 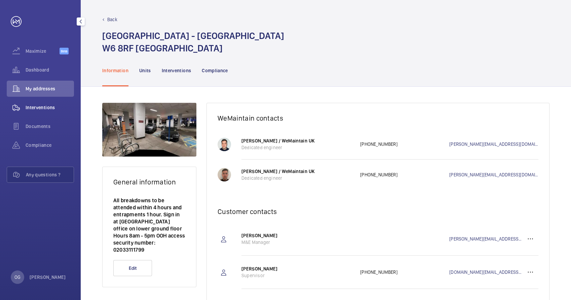 What do you see at coordinates (112, 19) in the screenshot?
I see `p: Back` at bounding box center [112, 19].